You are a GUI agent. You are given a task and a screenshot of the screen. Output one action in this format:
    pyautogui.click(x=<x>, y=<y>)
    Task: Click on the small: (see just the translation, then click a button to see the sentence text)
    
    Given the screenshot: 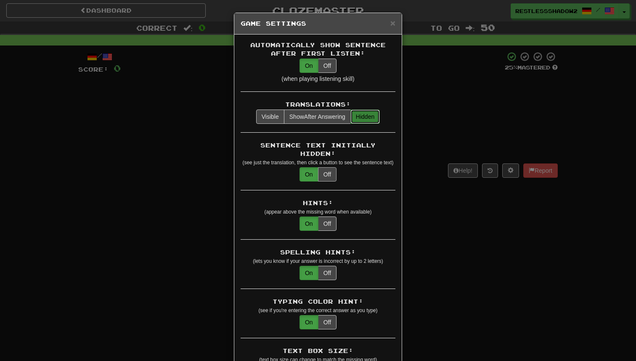 What is the action you would take?
    pyautogui.click(x=318, y=162)
    